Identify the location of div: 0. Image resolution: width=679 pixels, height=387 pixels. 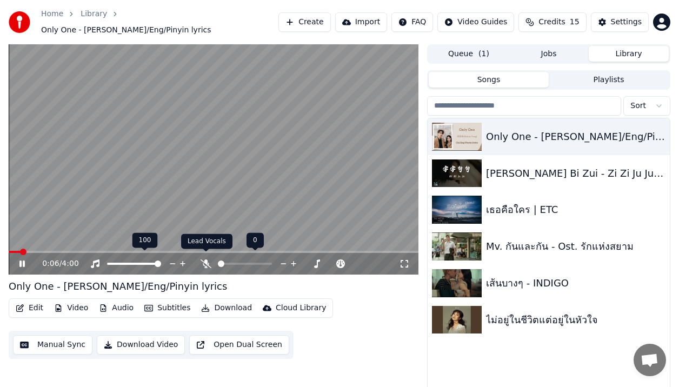
(255, 240).